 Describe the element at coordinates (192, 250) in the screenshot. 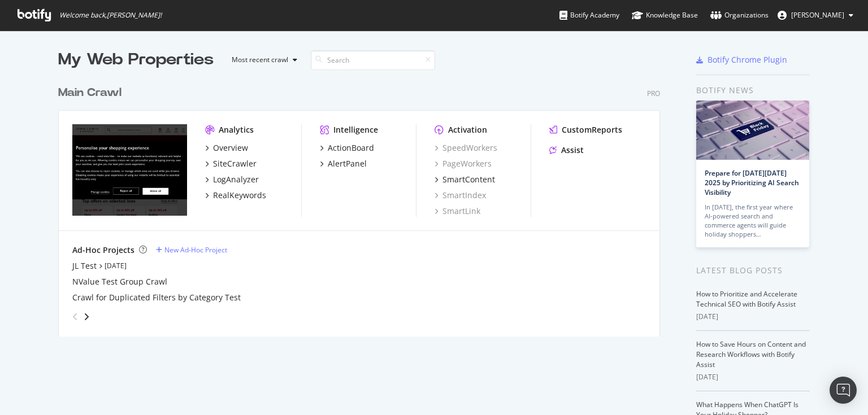

I see `a: New Ad-Hoc Project` at that location.